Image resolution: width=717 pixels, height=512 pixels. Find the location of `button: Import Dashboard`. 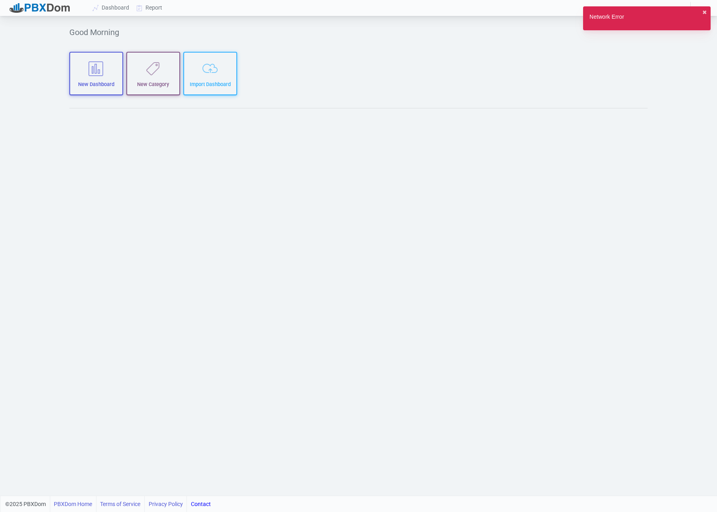

button: Import Dashboard is located at coordinates (210, 73).